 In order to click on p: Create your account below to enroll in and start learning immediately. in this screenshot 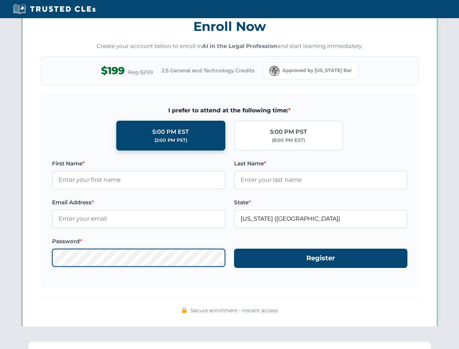, I will do `click(230, 46)`.